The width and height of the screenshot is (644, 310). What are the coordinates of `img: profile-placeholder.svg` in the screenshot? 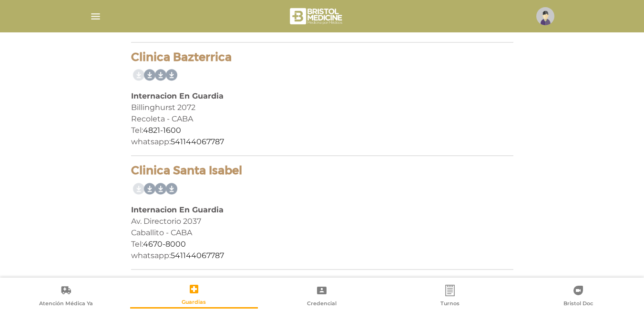 It's located at (545, 16).